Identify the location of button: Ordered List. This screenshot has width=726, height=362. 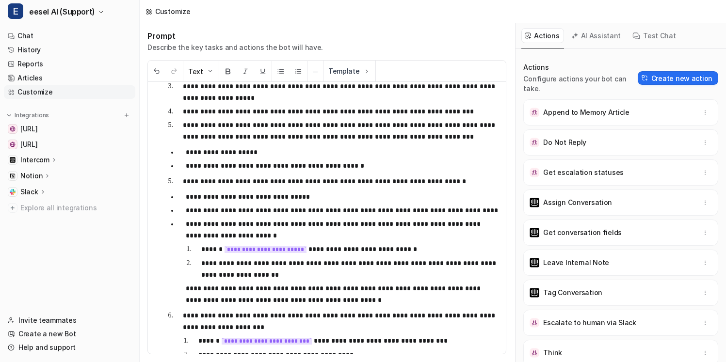
(298, 71).